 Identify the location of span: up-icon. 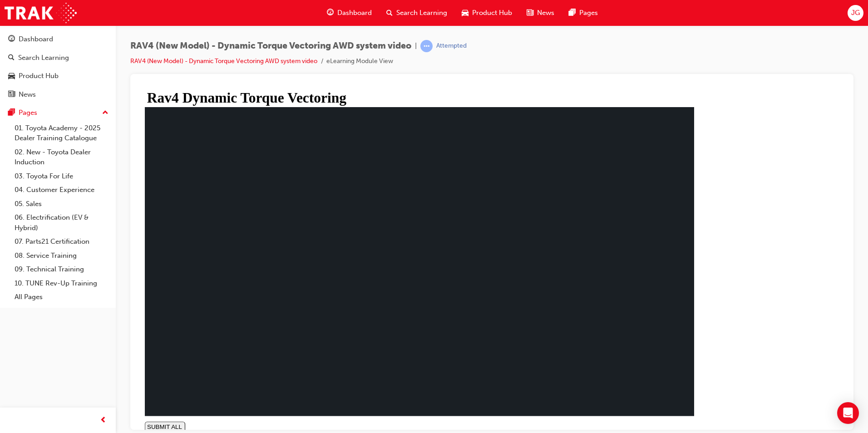
(106, 113).